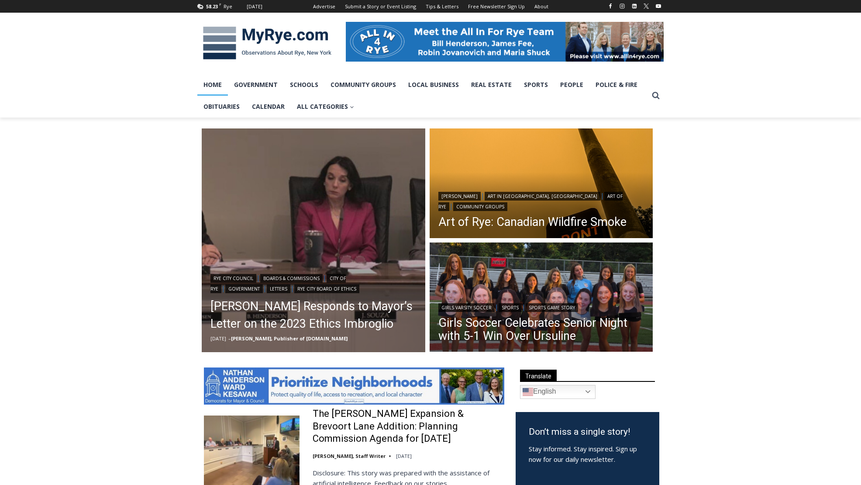  I want to click on a: People, so click(572, 85).